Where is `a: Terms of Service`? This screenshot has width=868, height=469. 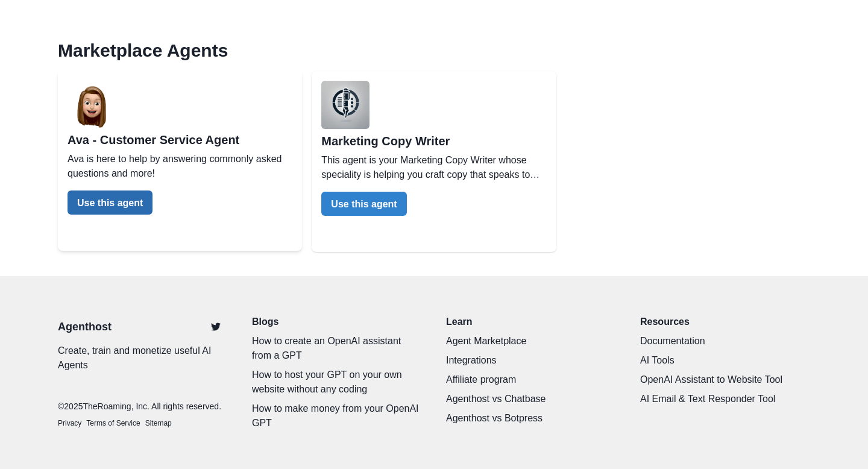
a: Terms of Service is located at coordinates (113, 423).